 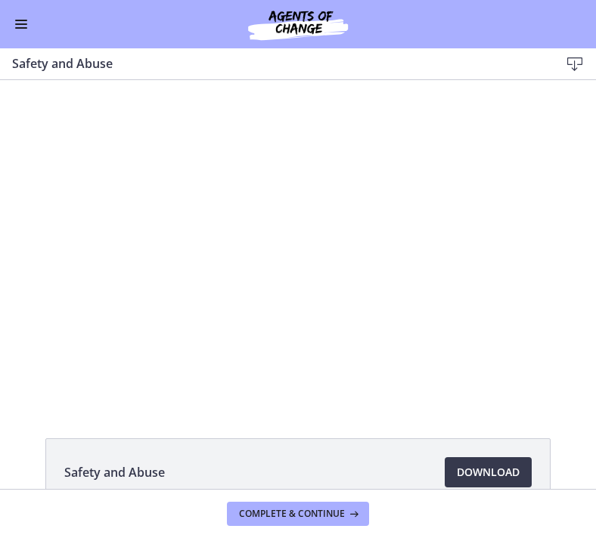 I want to click on img: Agents of Change Social Work Test Prep, so click(x=298, y=24).